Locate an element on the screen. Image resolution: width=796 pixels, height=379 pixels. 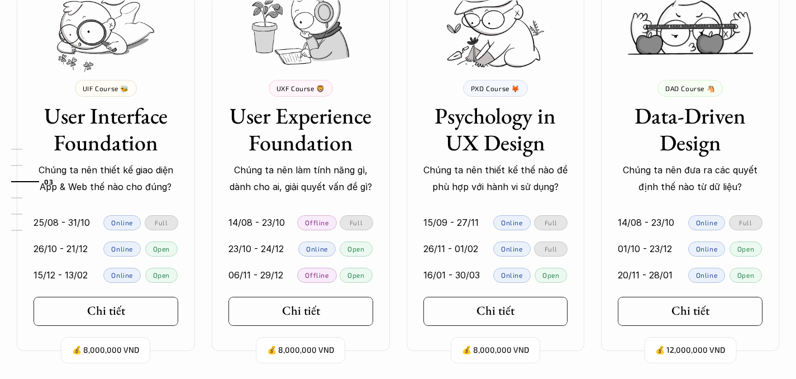
a: 03 is located at coordinates (37, 182).